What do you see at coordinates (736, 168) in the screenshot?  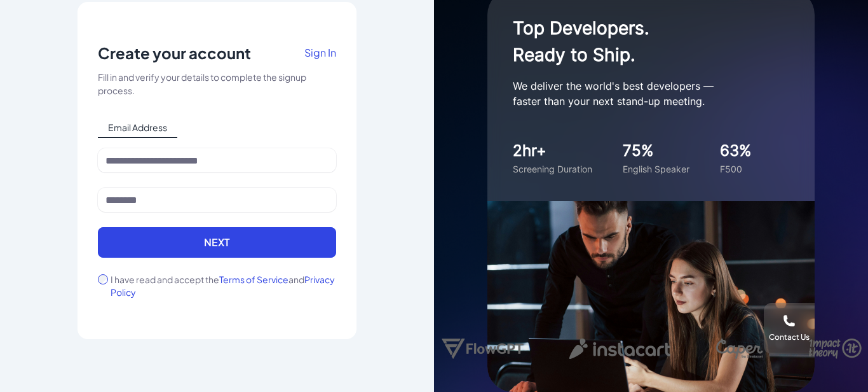 I see `div: F500` at bounding box center [736, 168].